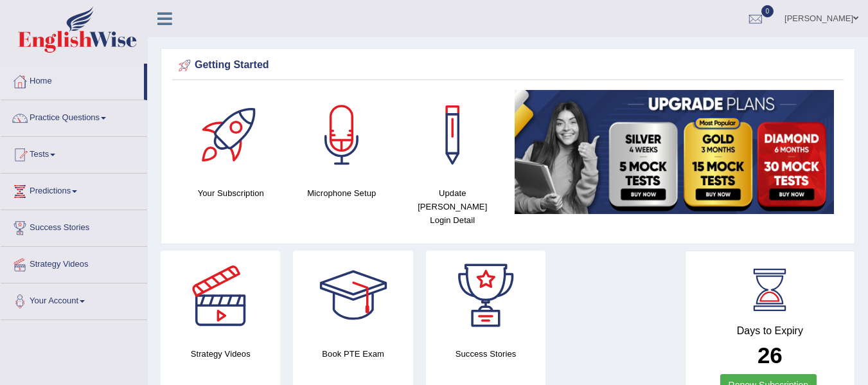 This screenshot has width=868, height=385. I want to click on a: Predictions, so click(74, 190).